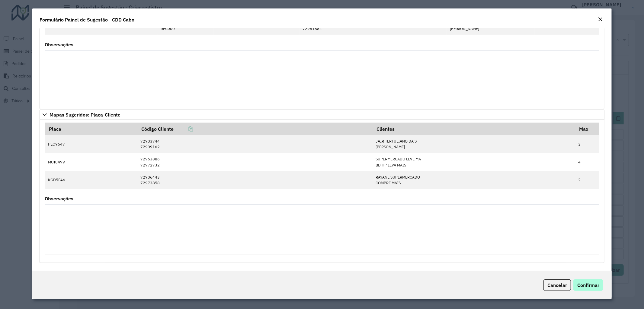 This screenshot has width=644, height=309. What do you see at coordinates (255, 162) in the screenshot?
I see `td: 72963886 72972732` at bounding box center [255, 162].